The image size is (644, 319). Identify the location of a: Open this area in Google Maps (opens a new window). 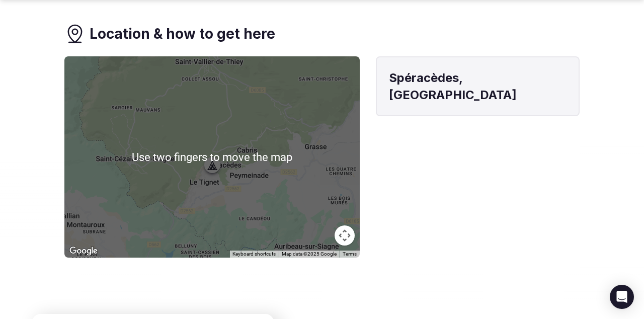
(84, 252).